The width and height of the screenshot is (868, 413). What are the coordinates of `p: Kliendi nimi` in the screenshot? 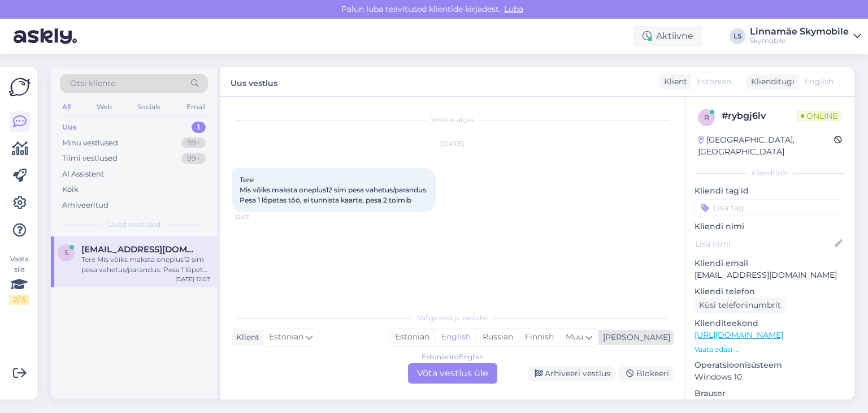 It's located at (770, 226).